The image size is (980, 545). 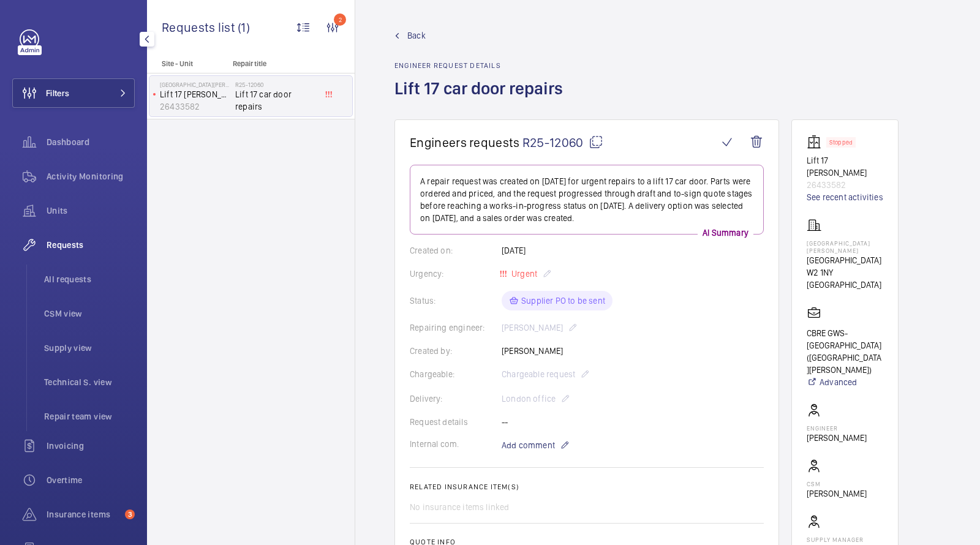 What do you see at coordinates (465, 142) in the screenshot?
I see `span: Engineers requests` at bounding box center [465, 142].